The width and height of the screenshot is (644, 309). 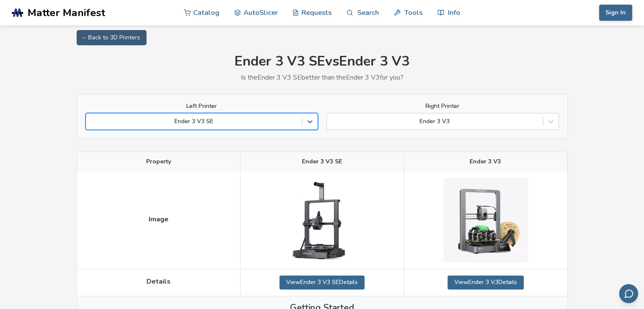 I want to click on img: Ender 3 V3 SE, so click(x=321, y=220).